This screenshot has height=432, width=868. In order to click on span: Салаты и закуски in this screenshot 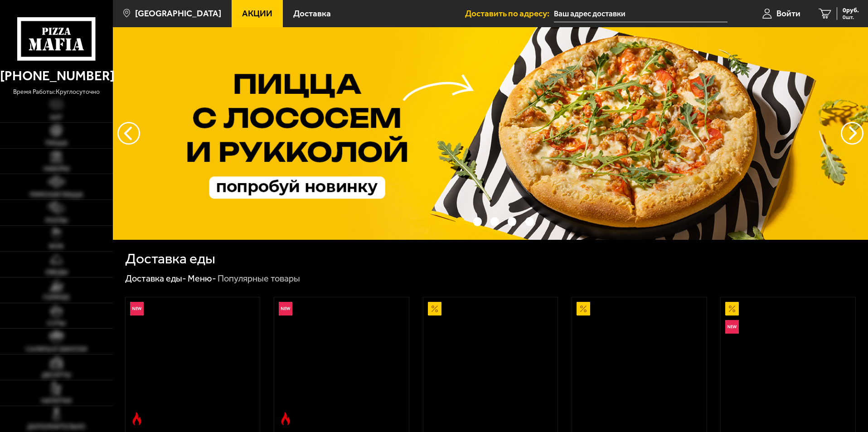, I will do `click(56, 350)`.